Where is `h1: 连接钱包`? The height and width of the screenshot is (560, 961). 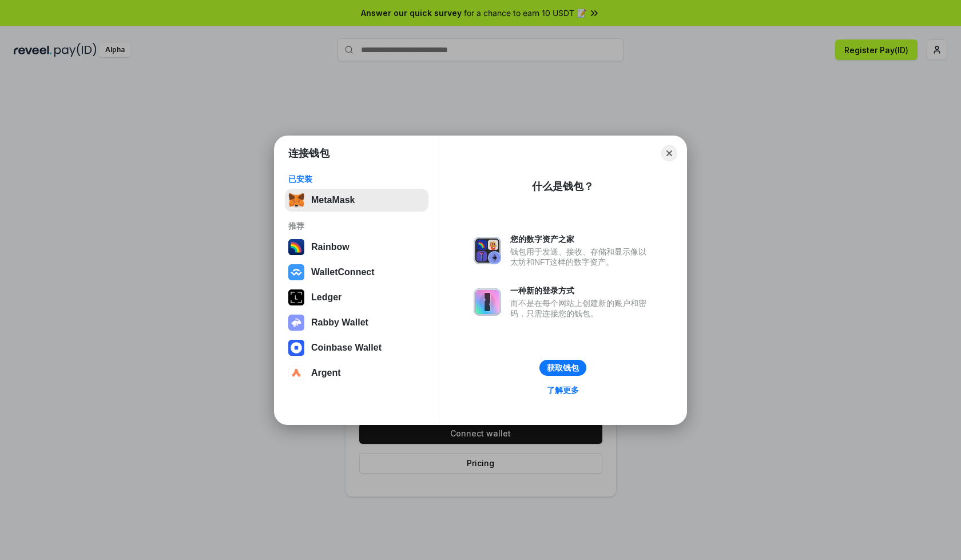
h1: 连接钱包 is located at coordinates (309, 153).